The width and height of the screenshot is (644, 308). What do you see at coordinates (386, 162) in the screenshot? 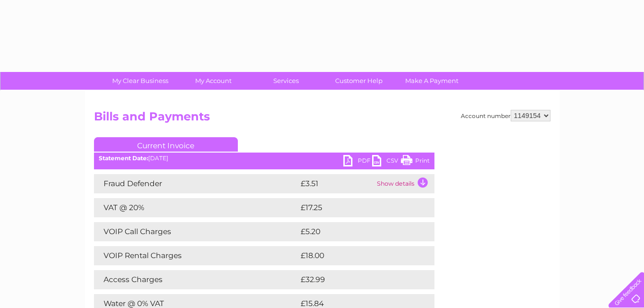
I see `a: CSV` at bounding box center [386, 162].